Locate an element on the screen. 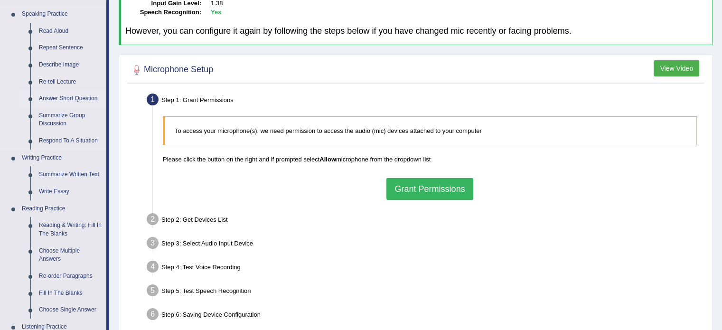 The image size is (722, 330). a: Describe Image is located at coordinates (70, 65).